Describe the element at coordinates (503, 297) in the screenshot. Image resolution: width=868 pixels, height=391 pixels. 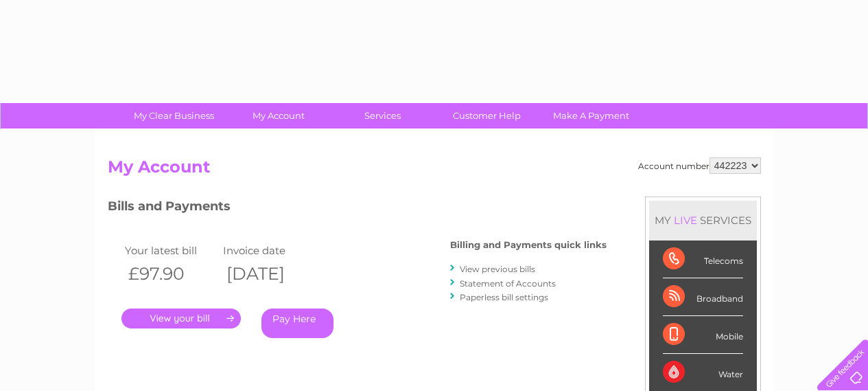
I see `a: Paperless bill settings` at that location.